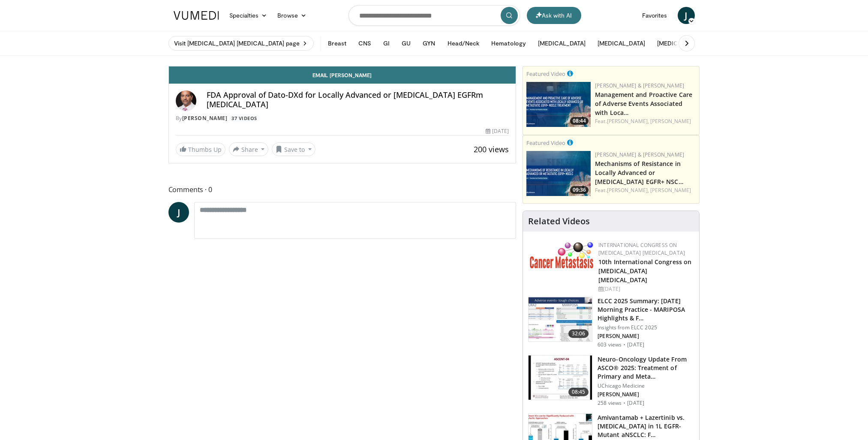 The height and width of the screenshot is (440, 868). Describe the element at coordinates (643, 103) in the screenshot. I see `a: Management and Proactive Care of Adverse Events Associated with Loca…` at that location.